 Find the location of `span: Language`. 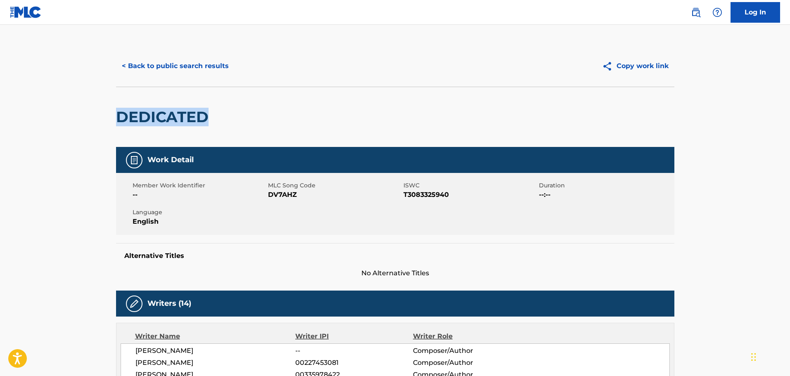

span: Language is located at coordinates (199, 212).